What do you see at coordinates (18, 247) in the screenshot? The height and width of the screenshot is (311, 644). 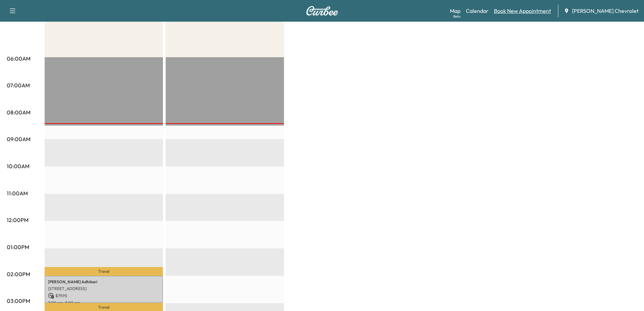 I see `p: 01:00PM` at bounding box center [18, 247].